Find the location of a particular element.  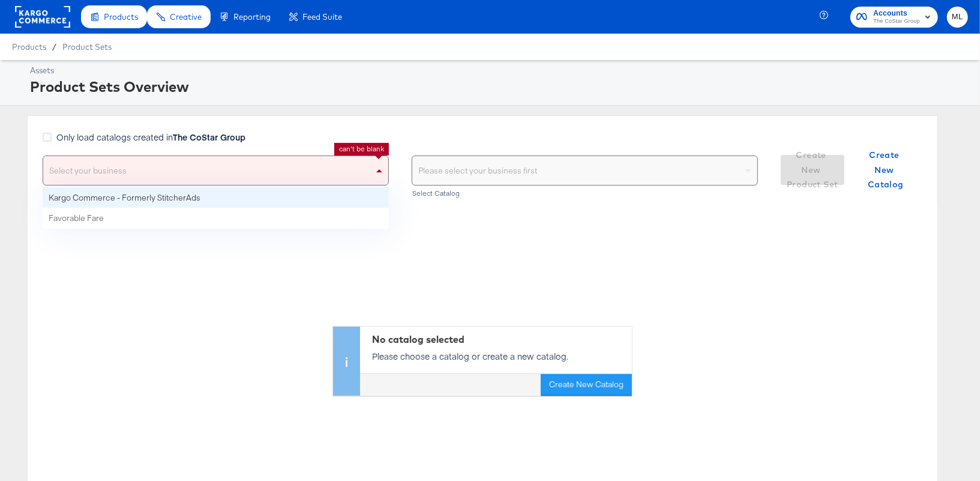

li: can't be blank is located at coordinates (362, 149).